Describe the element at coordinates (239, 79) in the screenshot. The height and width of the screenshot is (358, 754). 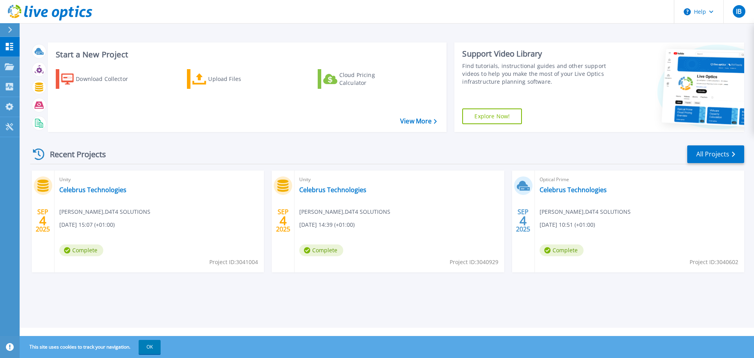
I see `div: Upload Files` at that location.